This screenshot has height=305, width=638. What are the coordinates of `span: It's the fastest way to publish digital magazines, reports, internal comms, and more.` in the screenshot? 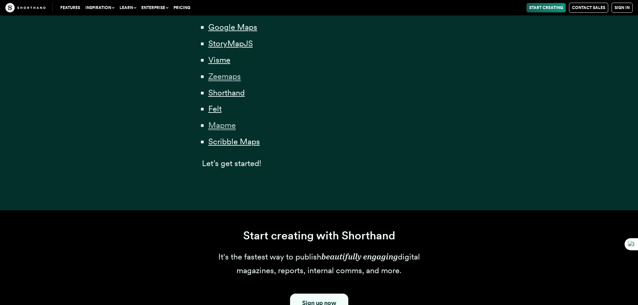 It's located at (319, 264).